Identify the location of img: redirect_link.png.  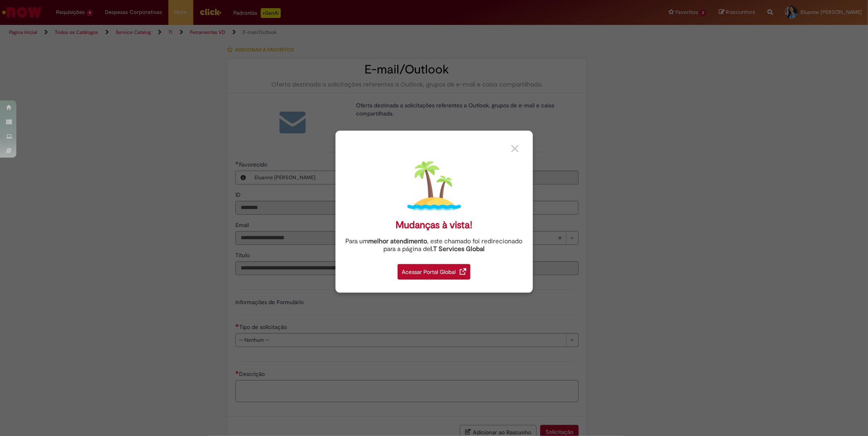
(463, 272).